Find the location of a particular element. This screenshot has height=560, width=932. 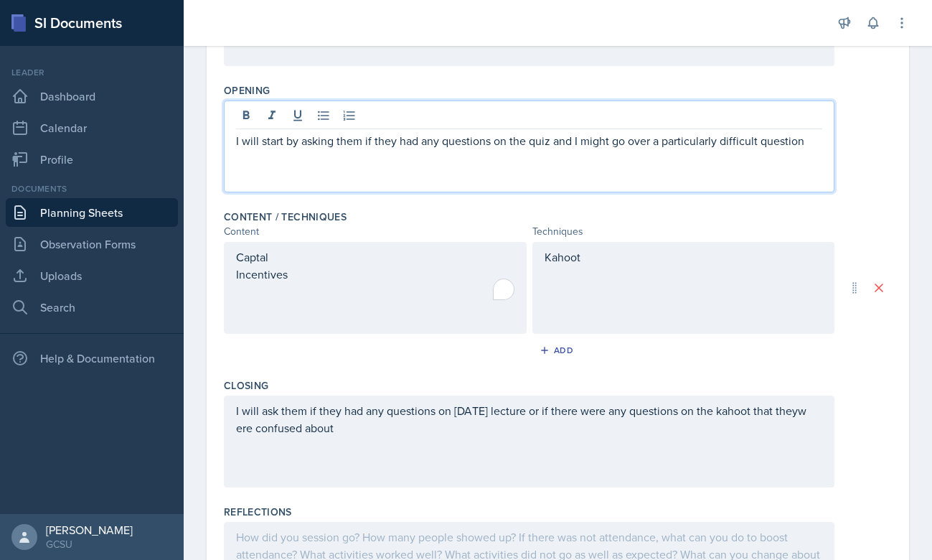

label: Content / Techniques is located at coordinates (285, 217).